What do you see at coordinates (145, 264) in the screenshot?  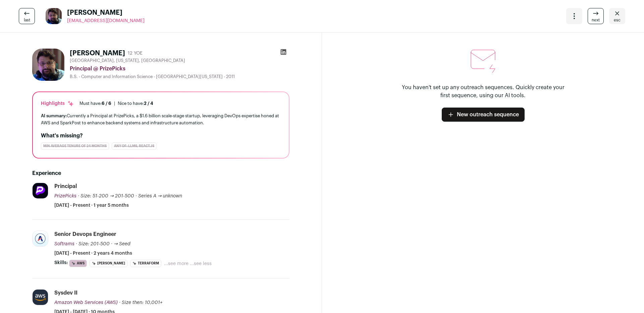 I see `li: Terraform` at bounding box center [145, 264].